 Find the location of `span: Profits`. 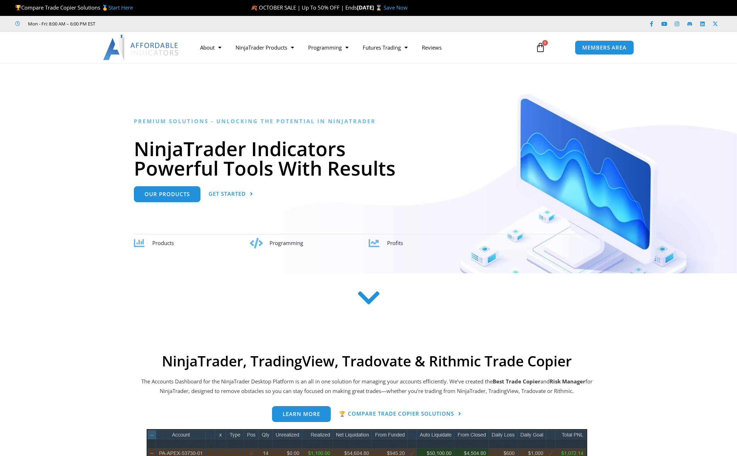

span: Profits is located at coordinates (395, 243).